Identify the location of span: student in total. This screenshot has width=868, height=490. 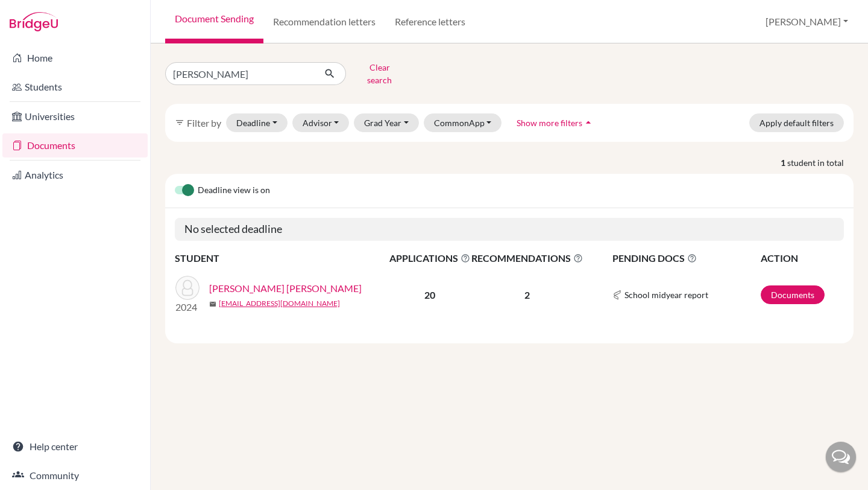
(820, 162).